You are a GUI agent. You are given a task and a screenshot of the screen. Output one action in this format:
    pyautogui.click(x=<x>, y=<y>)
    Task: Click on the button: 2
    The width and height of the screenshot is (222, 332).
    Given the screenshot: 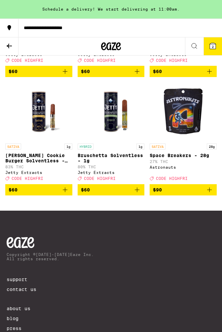 What is the action you would take?
    pyautogui.click(x=213, y=46)
    